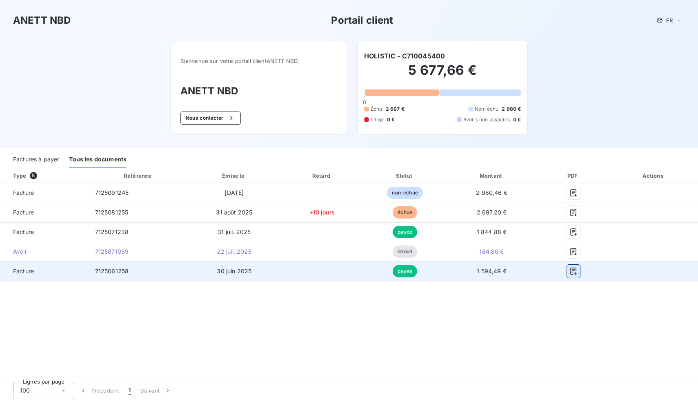 This screenshot has height=404, width=698. I want to click on span: Non-échu, so click(486, 109).